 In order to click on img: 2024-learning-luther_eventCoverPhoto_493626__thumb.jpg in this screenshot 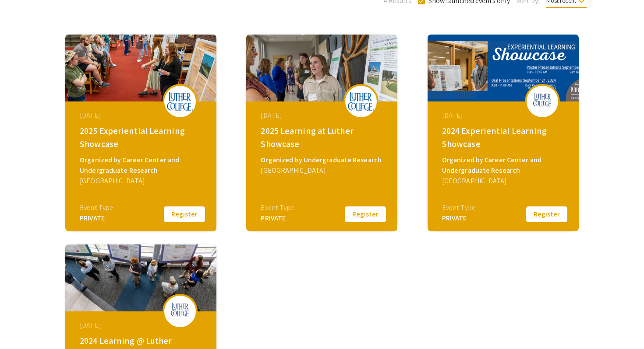, I will do `click(140, 278)`.